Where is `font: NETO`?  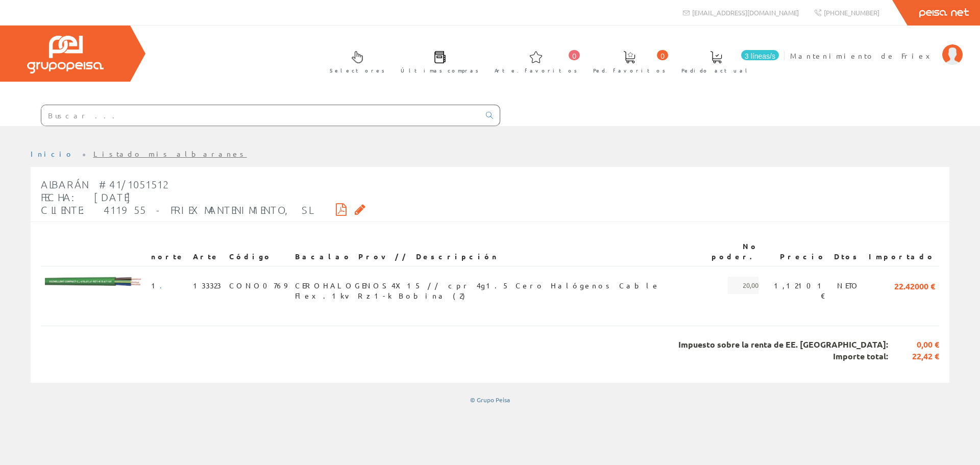
font: NETO is located at coordinates (849, 285).